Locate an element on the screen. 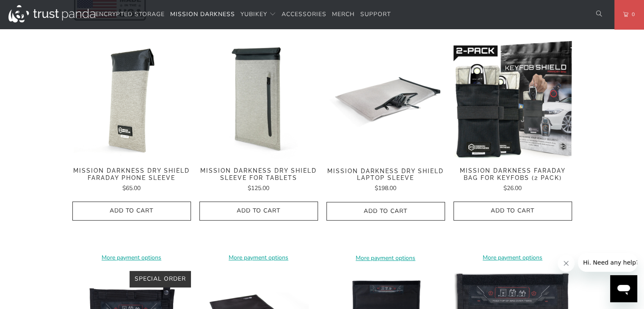  a: Mission Darkness Dry Shield Sleeve For Tablets $125.00 is located at coordinates (259, 180).